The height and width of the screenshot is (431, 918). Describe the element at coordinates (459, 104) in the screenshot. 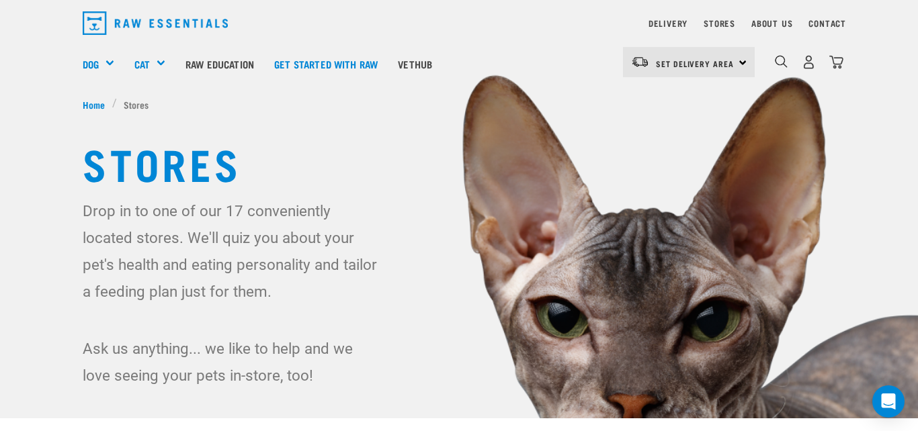

I see `nav: breadcrumbs` at that location.